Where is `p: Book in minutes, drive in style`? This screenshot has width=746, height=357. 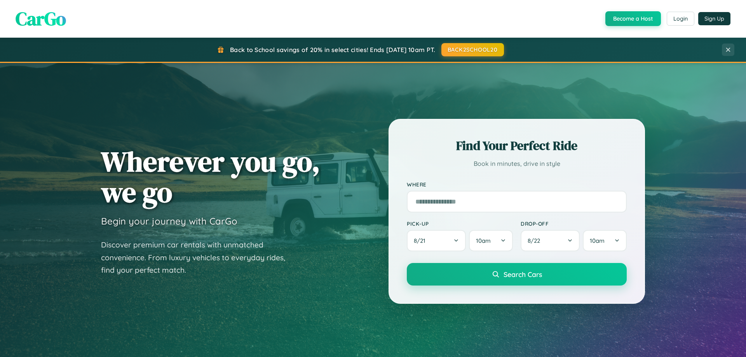
p: Book in minutes, drive in style is located at coordinates (517, 164).